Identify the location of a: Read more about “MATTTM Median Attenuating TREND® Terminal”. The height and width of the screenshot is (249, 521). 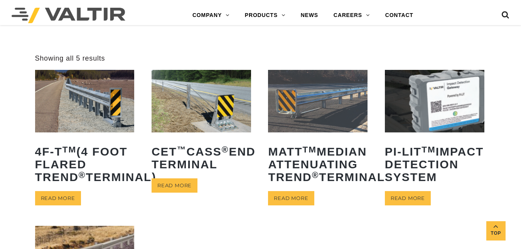
(291, 198).